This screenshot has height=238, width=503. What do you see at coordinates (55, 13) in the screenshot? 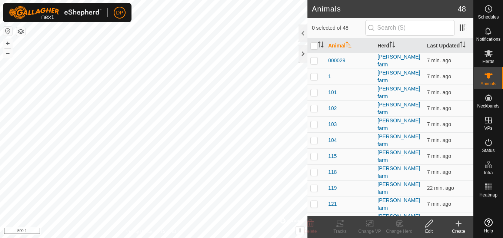
I see `img: Gallagher Logo` at bounding box center [55, 13].